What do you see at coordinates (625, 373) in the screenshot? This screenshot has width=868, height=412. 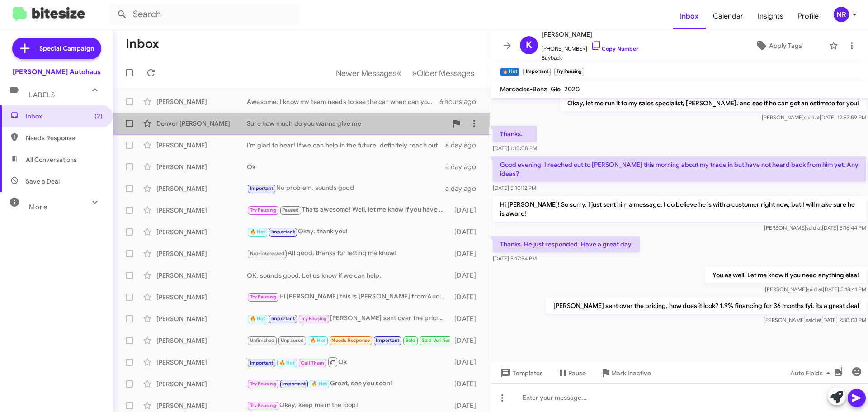 I see `button: Mark Inactive` at bounding box center [625, 373].